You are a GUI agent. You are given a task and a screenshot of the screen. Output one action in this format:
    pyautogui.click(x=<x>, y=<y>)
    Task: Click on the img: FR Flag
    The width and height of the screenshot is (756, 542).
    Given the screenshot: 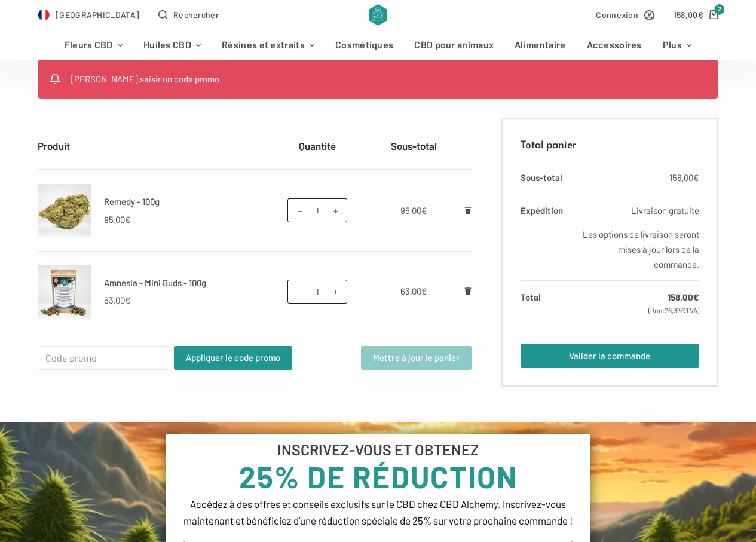 What is the action you would take?
    pyautogui.click(x=44, y=15)
    